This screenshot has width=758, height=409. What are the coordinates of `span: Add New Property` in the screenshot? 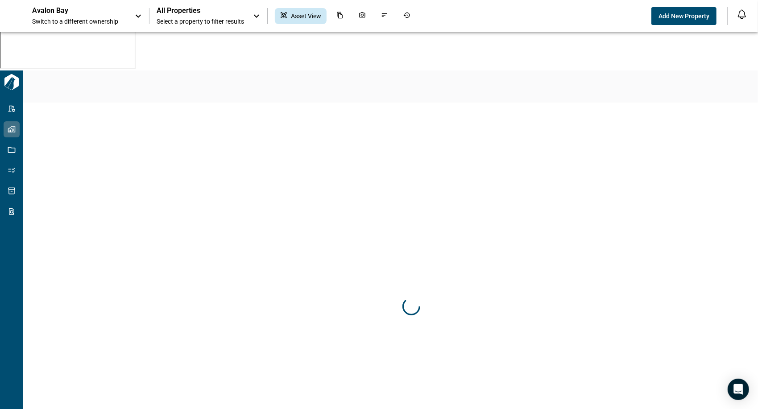 It's located at (684, 16).